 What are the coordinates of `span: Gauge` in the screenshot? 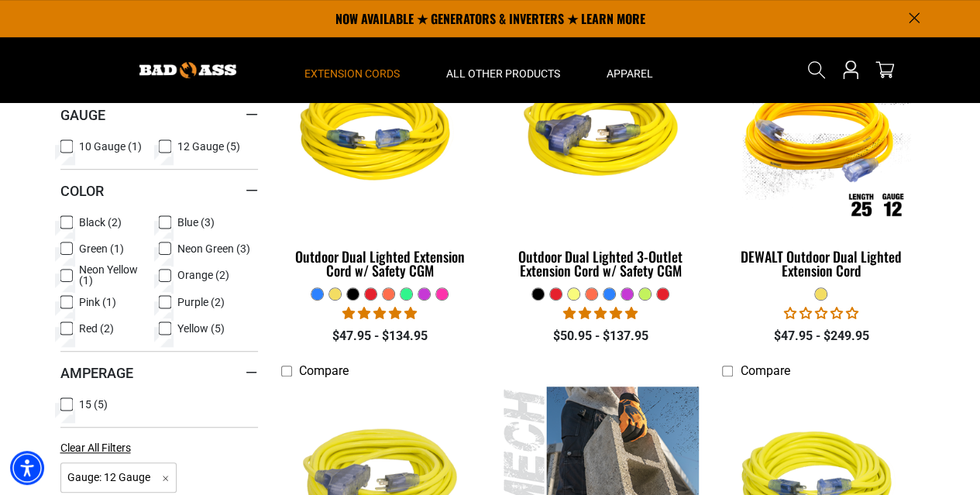 It's located at (83, 115).